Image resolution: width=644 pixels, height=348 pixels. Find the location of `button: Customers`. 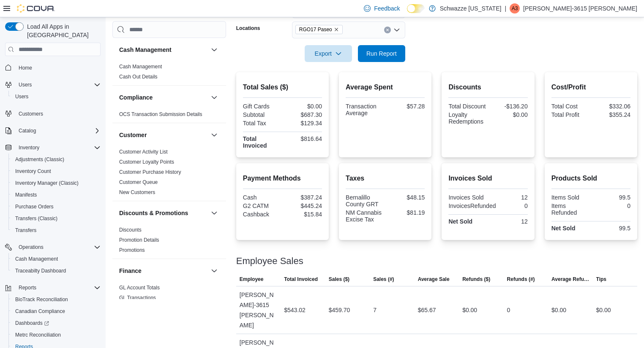

button: Customers is located at coordinates (53, 114).